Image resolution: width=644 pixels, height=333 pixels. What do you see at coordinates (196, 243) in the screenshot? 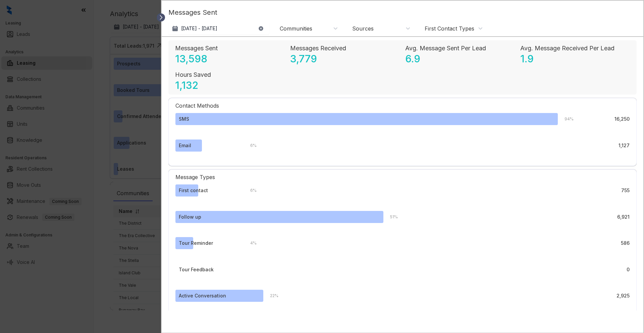
I see `div: Tour Reminder` at bounding box center [196, 243].